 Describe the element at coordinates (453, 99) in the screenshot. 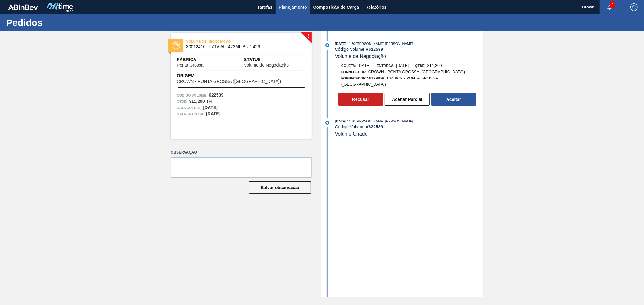

I see `button: Aceitar` at that location.